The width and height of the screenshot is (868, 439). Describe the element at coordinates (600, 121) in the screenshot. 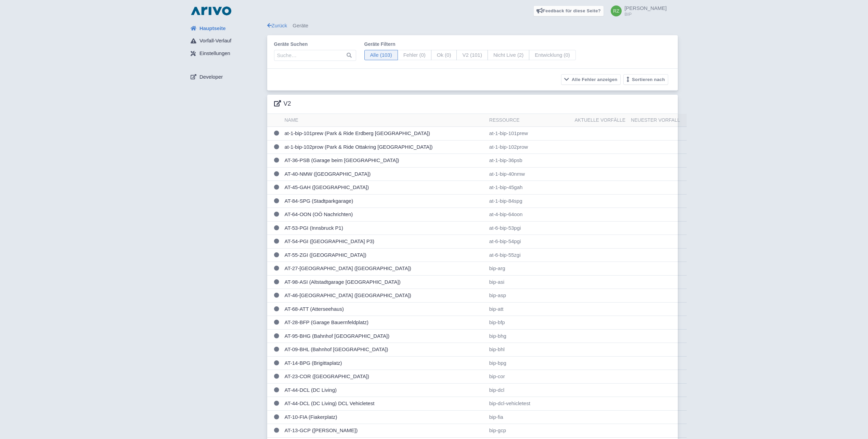

I see `th: Aktuelle Vorfälle` at that location.